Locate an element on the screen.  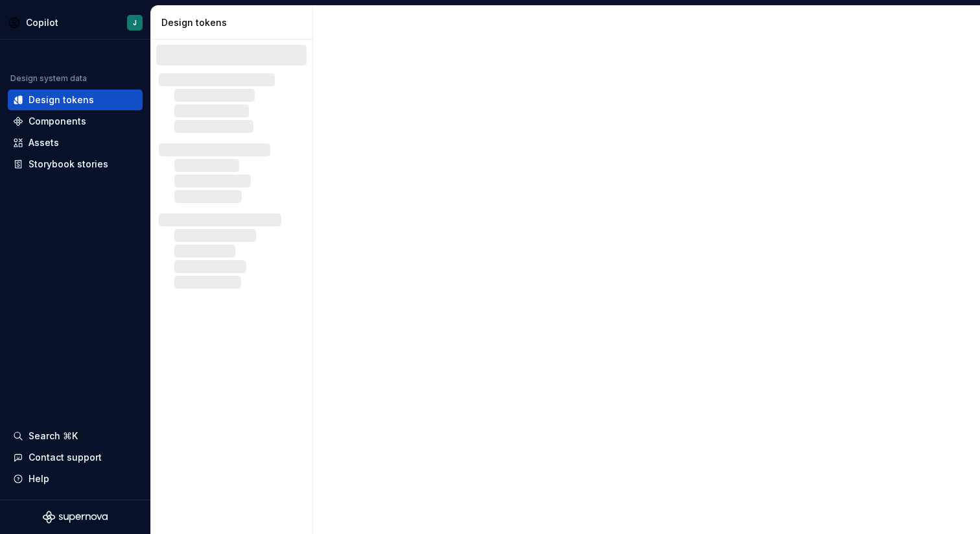
a: Design tokens is located at coordinates (75, 100).